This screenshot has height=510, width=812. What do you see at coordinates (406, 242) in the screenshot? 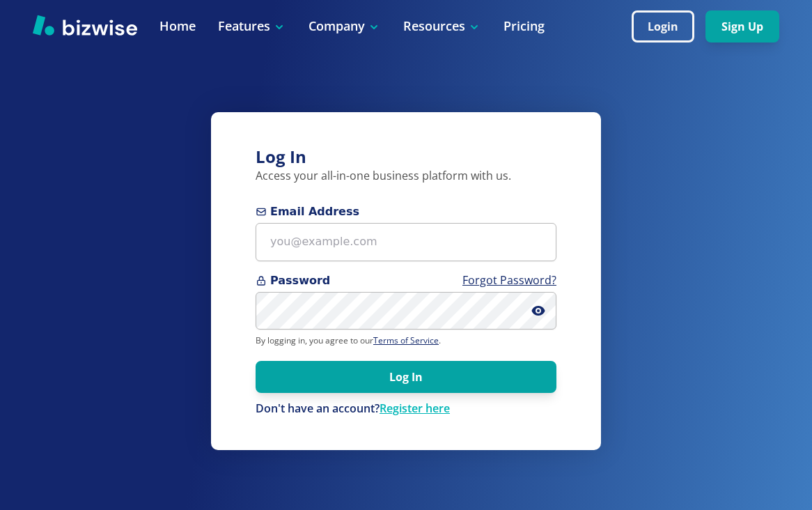
I see `input: you@example.com` at bounding box center [406, 242].